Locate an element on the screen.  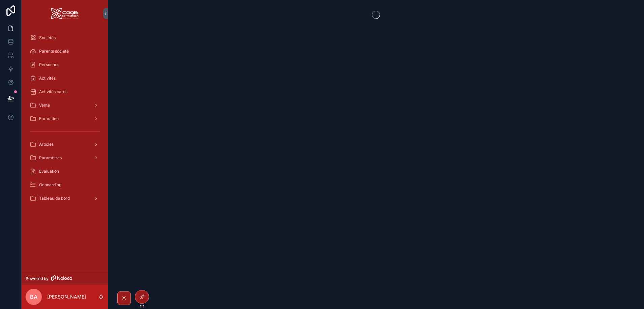
span: Articles is located at coordinates (46, 145).